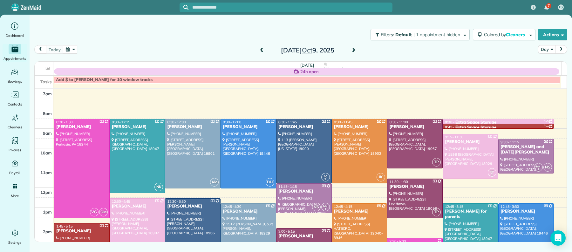  I want to click on button: next, so click(561, 49).